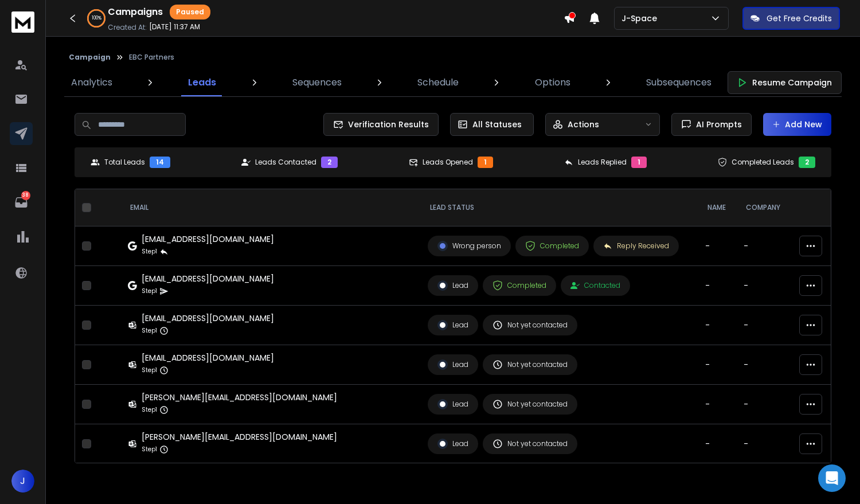 Image resolution: width=860 pixels, height=504 pixels. Describe the element at coordinates (151, 57) in the screenshot. I see `p: EBC Partners` at that location.